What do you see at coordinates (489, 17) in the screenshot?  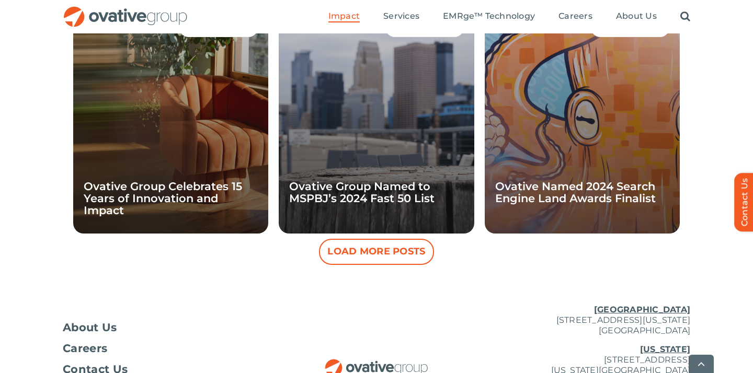 I see `a: EMRge™ Technology` at bounding box center [489, 17].